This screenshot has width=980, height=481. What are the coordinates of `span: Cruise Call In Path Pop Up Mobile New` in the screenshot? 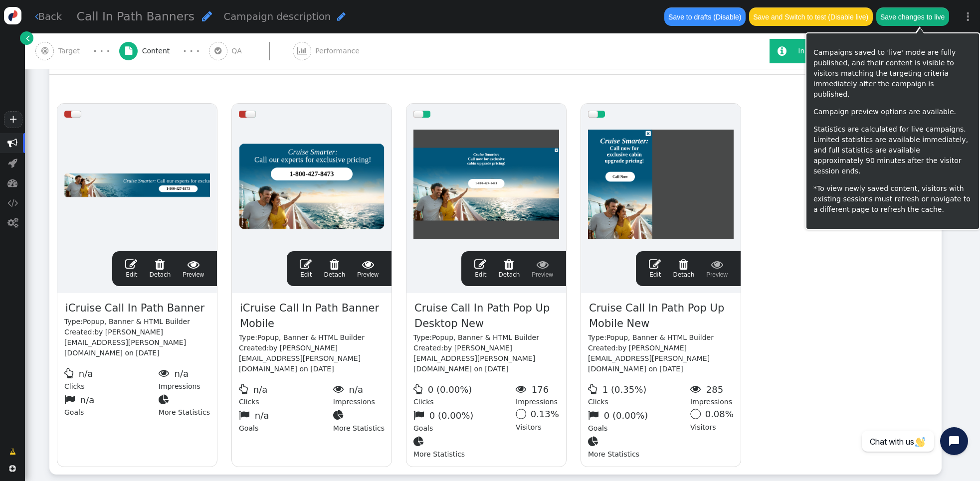 It's located at (660, 316).